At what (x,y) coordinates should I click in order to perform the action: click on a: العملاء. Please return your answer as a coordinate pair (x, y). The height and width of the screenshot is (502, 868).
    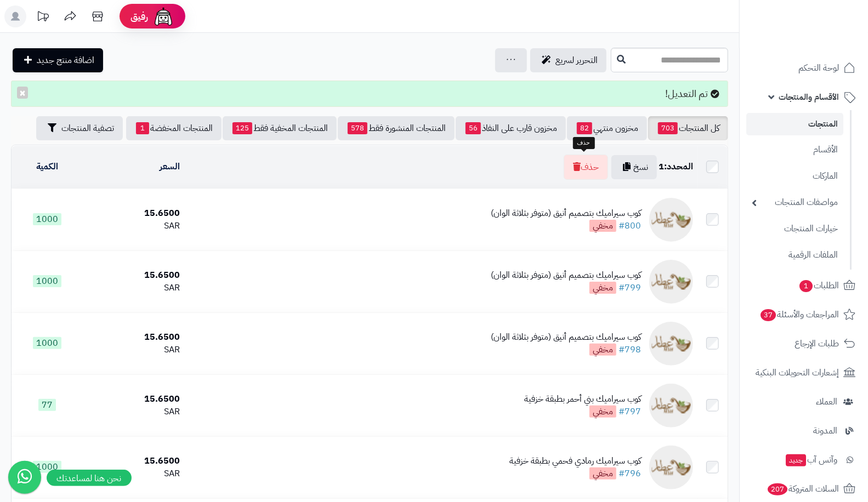
    Looking at the image, I should click on (803, 402).